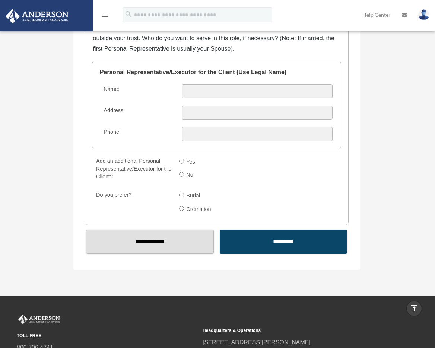 The image size is (435, 348). Describe the element at coordinates (190, 175) in the screenshot. I see `label: No` at that location.